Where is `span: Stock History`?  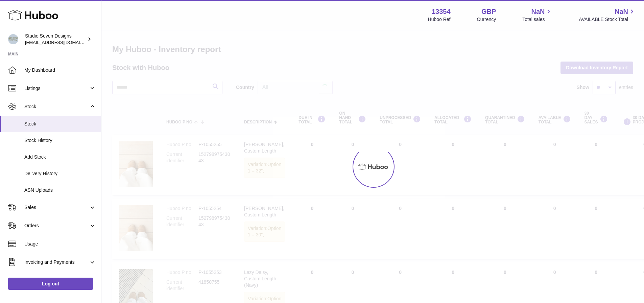 span: Stock History is located at coordinates (61, 140).